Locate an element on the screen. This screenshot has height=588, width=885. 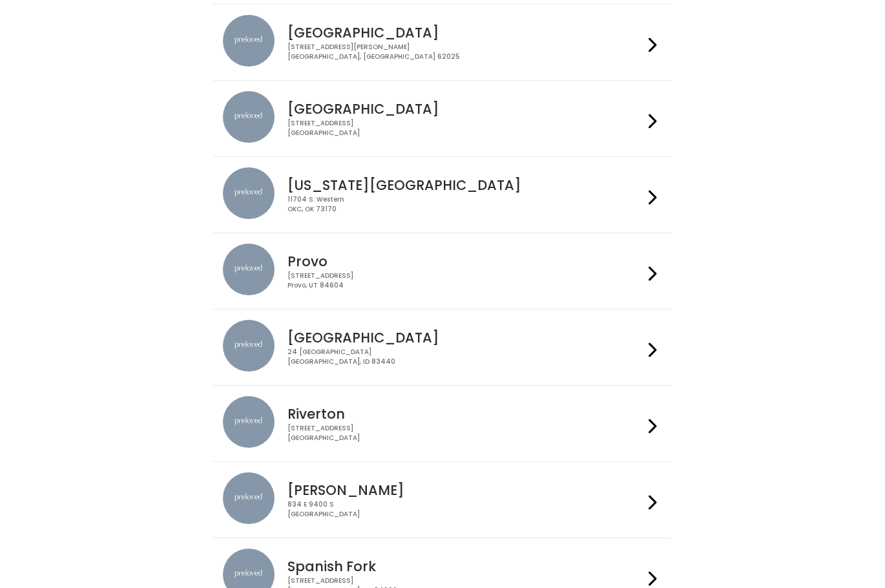
h4: Spanish Fork is located at coordinates (466, 566).